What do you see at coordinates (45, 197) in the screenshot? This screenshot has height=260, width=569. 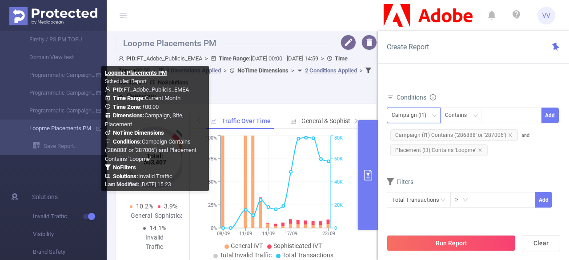 I see `span: Solutions` at bounding box center [45, 197].